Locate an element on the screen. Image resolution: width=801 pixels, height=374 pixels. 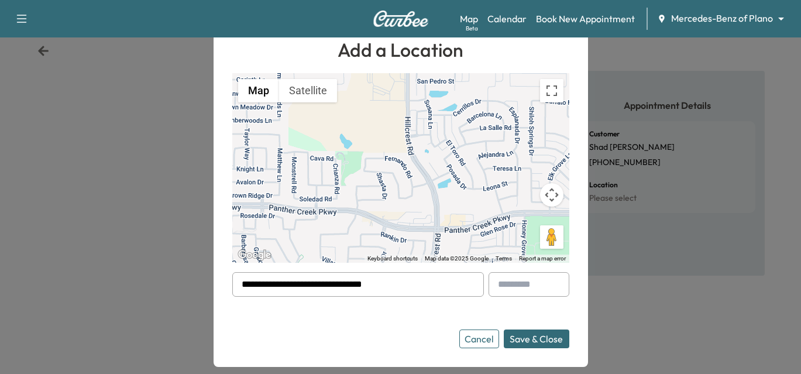
button: Toggle fullscreen view is located at coordinates (552, 91).